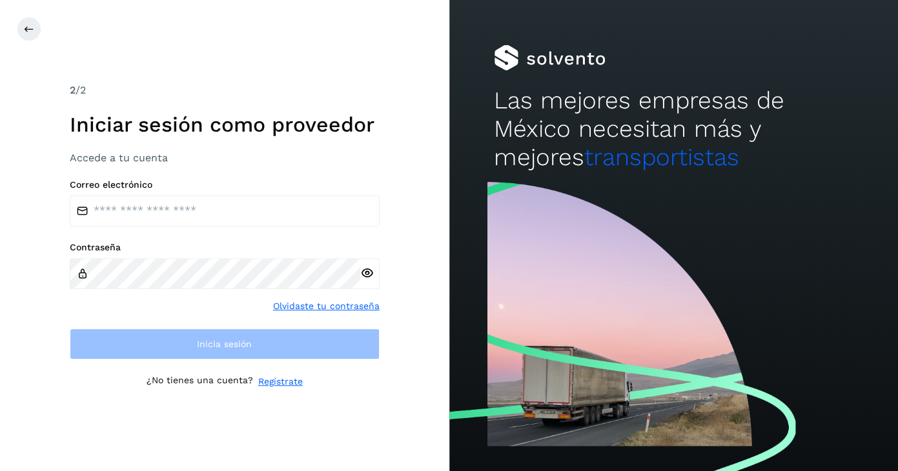  Describe the element at coordinates (225, 185) in the screenshot. I see `label: Correo electrónico` at that location.